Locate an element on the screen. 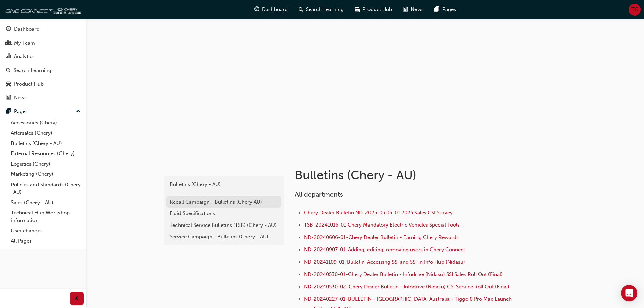 The height and width of the screenshot is (308, 644). a: Accessories (Chery) is located at coordinates (45, 123).